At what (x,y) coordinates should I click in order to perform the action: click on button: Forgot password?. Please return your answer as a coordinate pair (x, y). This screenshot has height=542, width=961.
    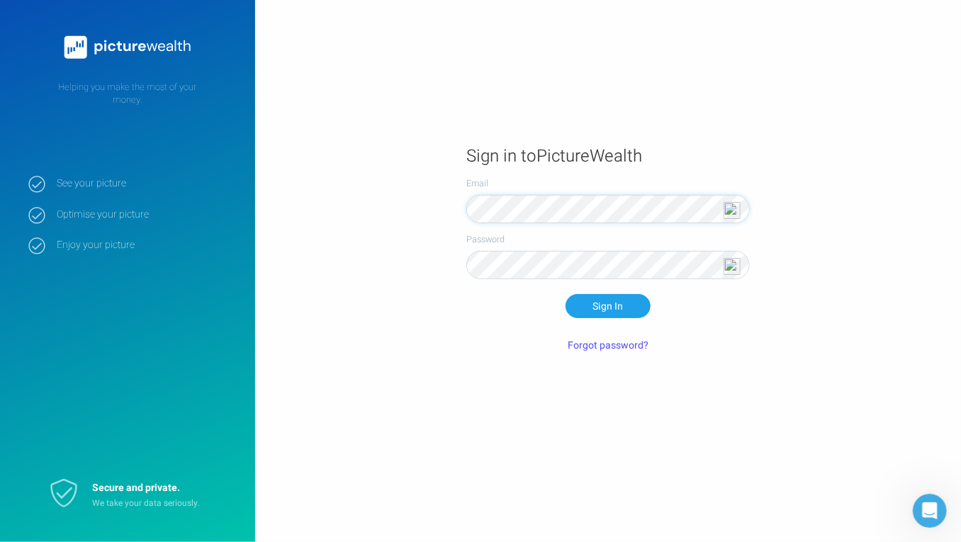
    Looking at the image, I should click on (608, 345).